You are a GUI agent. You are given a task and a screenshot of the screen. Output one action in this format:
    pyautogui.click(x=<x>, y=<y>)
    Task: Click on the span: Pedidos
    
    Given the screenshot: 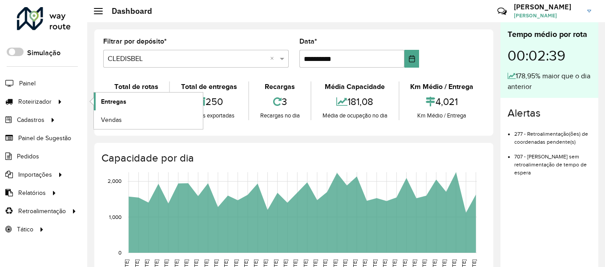 What is the action you would take?
    pyautogui.click(x=28, y=156)
    